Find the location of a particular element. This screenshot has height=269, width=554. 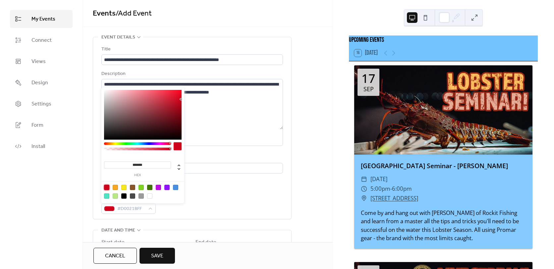

a: Install is located at coordinates (41, 146).